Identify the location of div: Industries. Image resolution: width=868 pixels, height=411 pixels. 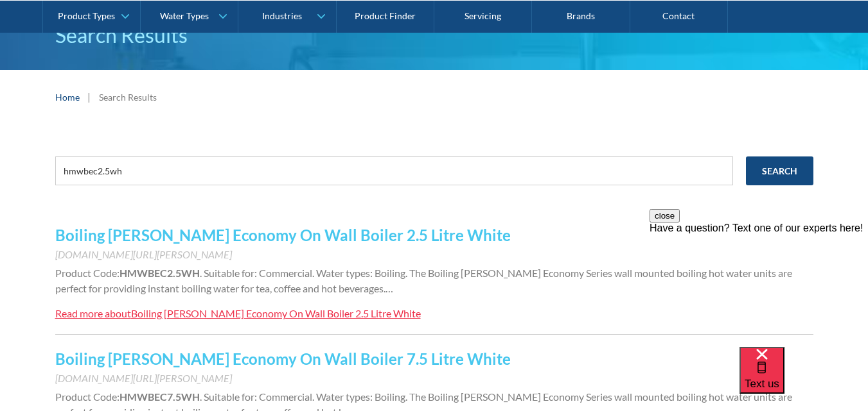
(282, 15).